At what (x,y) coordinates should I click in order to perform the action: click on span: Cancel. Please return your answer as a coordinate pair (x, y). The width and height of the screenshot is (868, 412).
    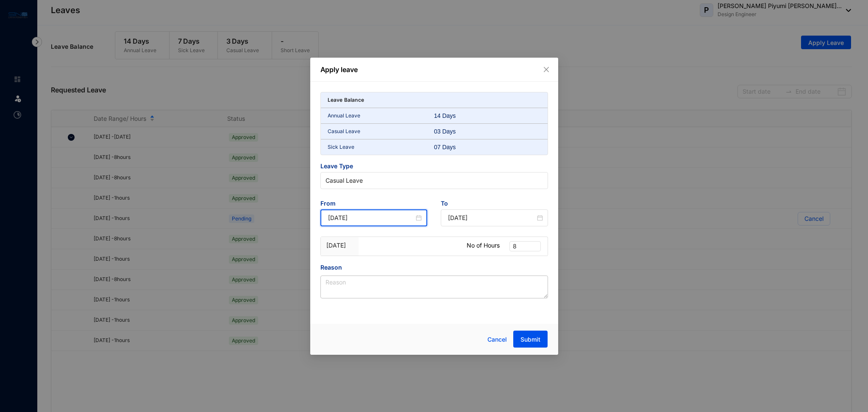
    Looking at the image, I should click on (497, 340).